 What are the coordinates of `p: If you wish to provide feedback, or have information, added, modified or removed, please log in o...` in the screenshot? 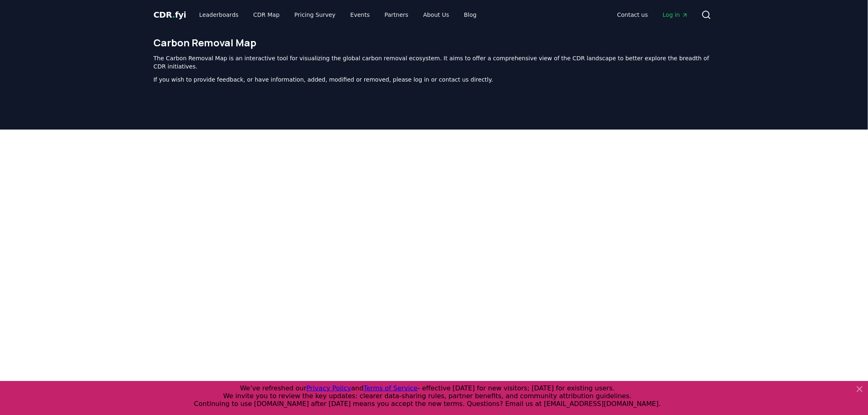 It's located at (434, 79).